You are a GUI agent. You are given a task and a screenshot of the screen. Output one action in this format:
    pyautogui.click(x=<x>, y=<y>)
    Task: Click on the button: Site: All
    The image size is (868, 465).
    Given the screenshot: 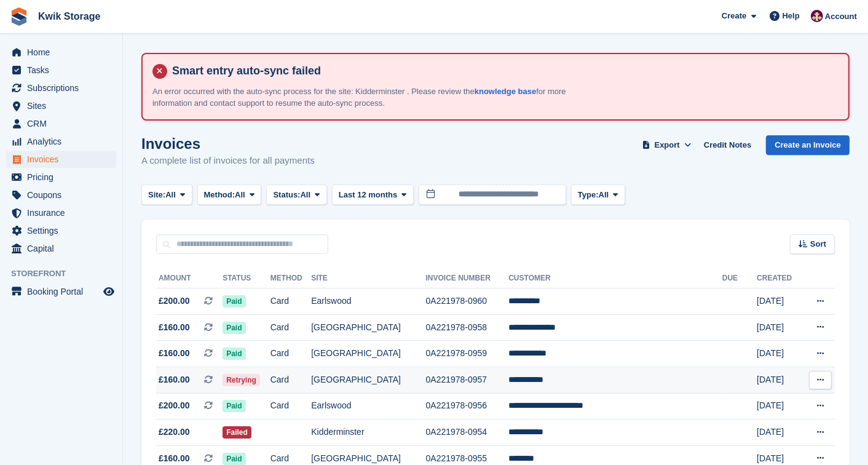 What is the action you would take?
    pyautogui.click(x=166, y=195)
    